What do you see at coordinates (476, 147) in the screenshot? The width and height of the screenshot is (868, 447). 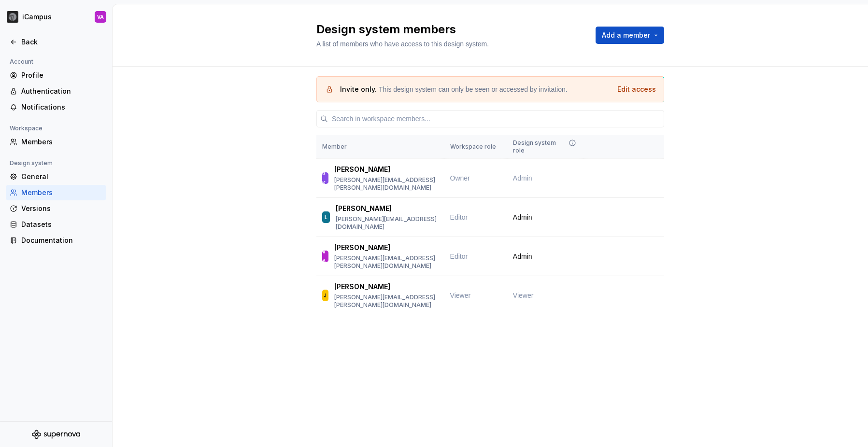 I see `th: Workspace role` at bounding box center [476, 147].